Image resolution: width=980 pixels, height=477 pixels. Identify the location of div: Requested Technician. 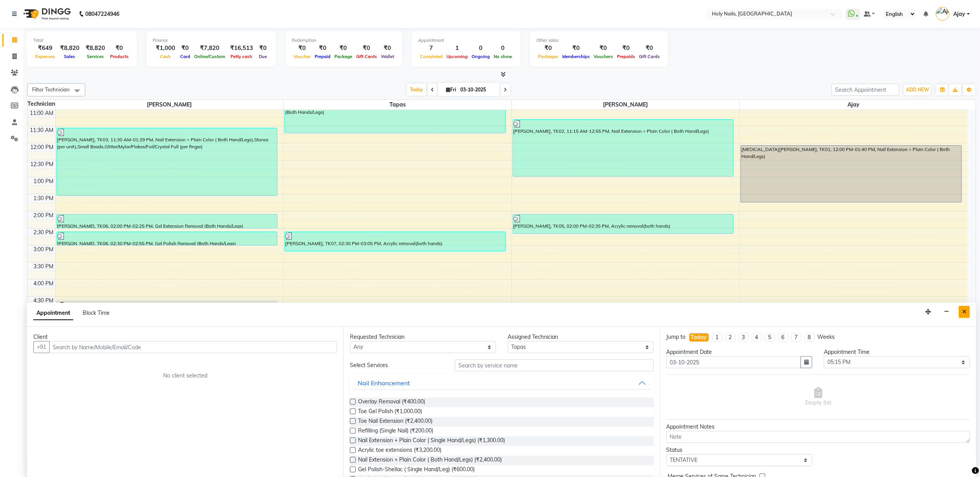
(423, 337).